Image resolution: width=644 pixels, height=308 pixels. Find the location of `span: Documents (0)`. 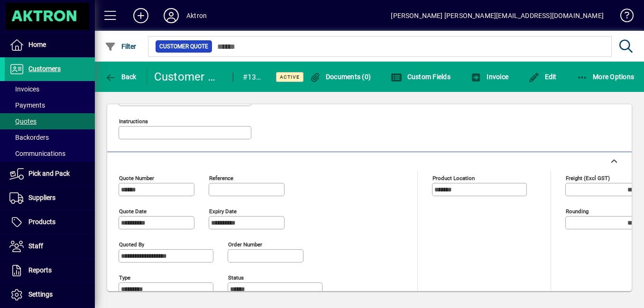

span: Documents (0) is located at coordinates (340, 77).